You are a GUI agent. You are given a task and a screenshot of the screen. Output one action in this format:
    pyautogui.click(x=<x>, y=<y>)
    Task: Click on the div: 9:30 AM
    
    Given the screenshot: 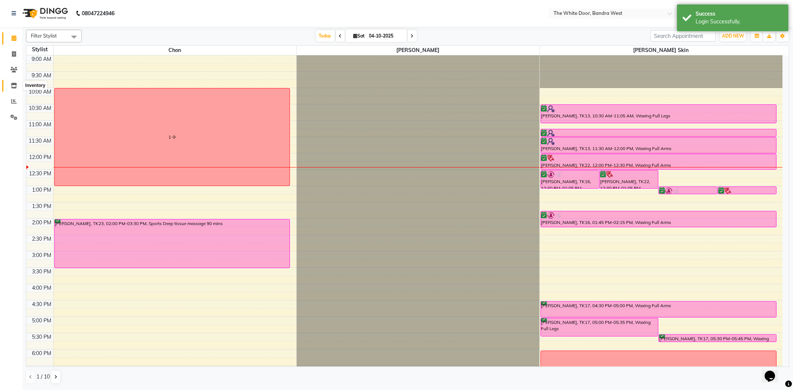 What is the action you would take?
    pyautogui.click(x=42, y=75)
    